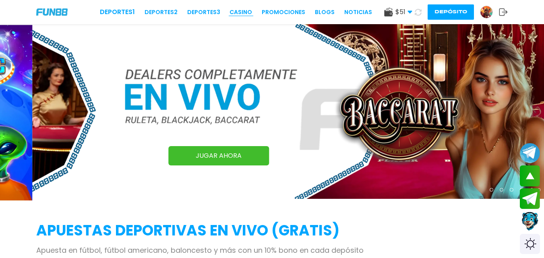  Describe the element at coordinates (284, 12) in the screenshot. I see `a: Promociones` at that location.